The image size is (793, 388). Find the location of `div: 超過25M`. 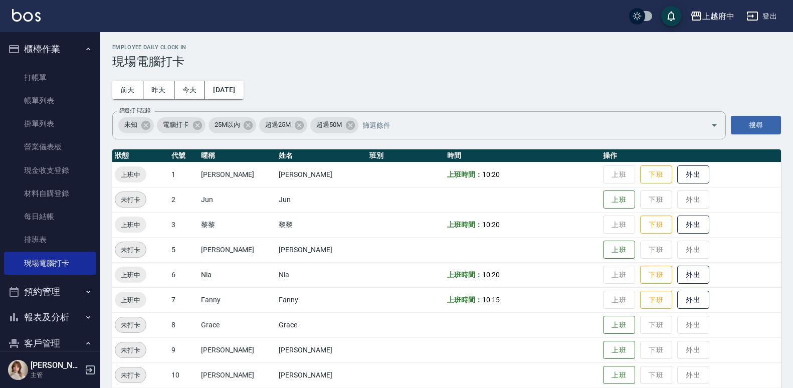

div: 超過25M is located at coordinates (283, 125).